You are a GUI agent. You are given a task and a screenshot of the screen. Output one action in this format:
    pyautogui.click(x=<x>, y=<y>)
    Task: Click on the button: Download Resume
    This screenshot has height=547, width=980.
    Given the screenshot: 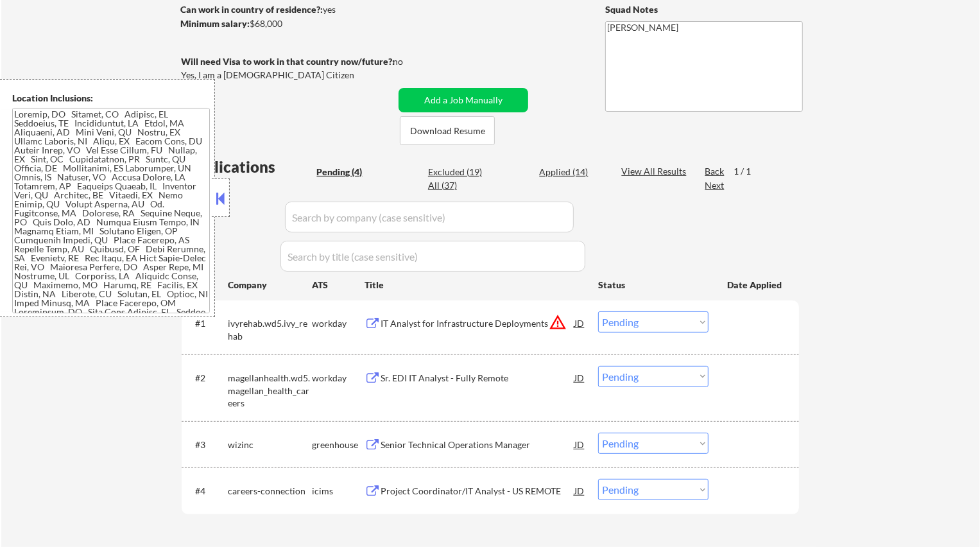 What is the action you would take?
    pyautogui.click(x=448, y=130)
    